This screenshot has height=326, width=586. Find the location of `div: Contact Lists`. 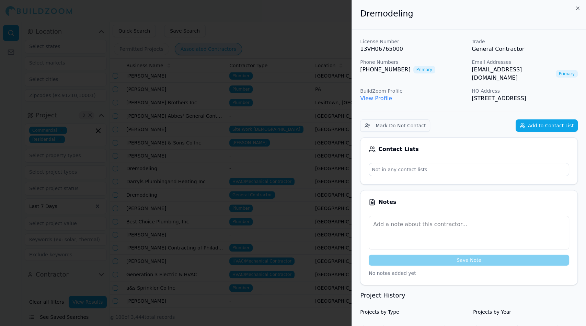

div: Contact Lists is located at coordinates (469, 149).